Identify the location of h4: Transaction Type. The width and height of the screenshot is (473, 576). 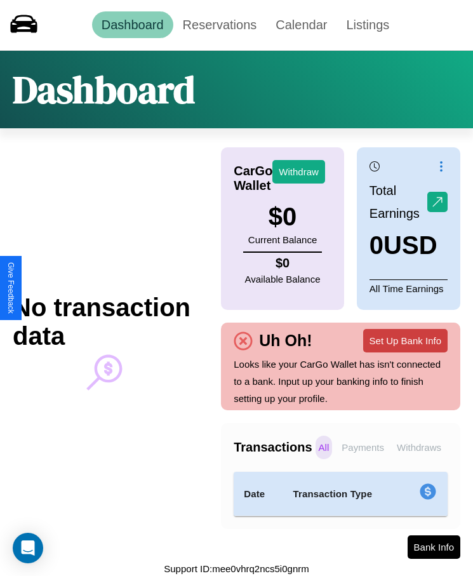
(343, 494).